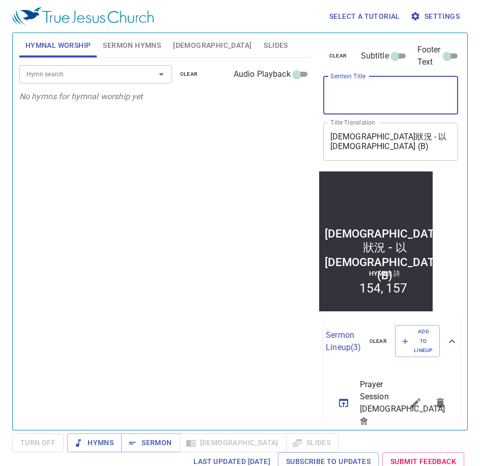  Describe the element at coordinates (94, 443) in the screenshot. I see `button: Hymns` at that location.